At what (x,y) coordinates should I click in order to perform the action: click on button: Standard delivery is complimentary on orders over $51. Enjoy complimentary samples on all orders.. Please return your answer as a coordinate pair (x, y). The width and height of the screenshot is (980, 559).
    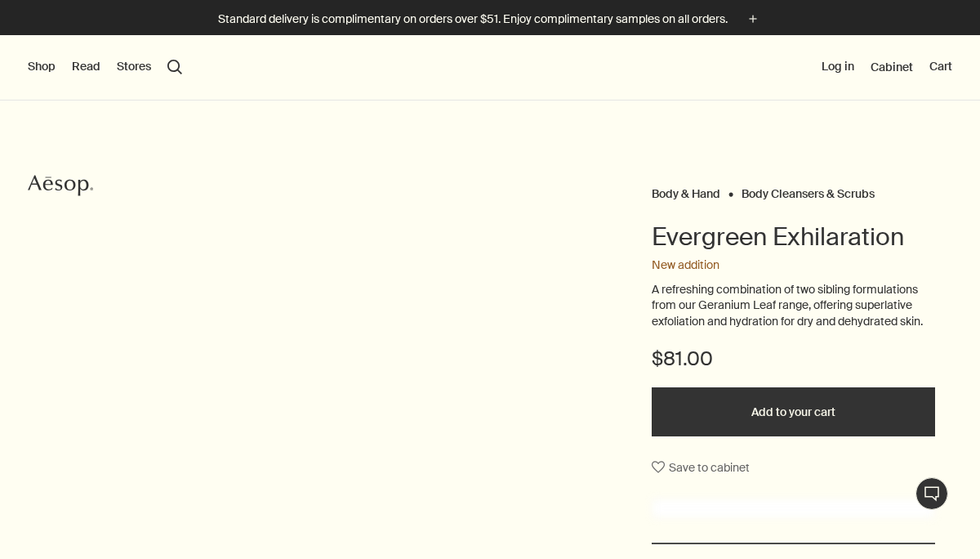
    Looking at the image, I should click on (490, 19).